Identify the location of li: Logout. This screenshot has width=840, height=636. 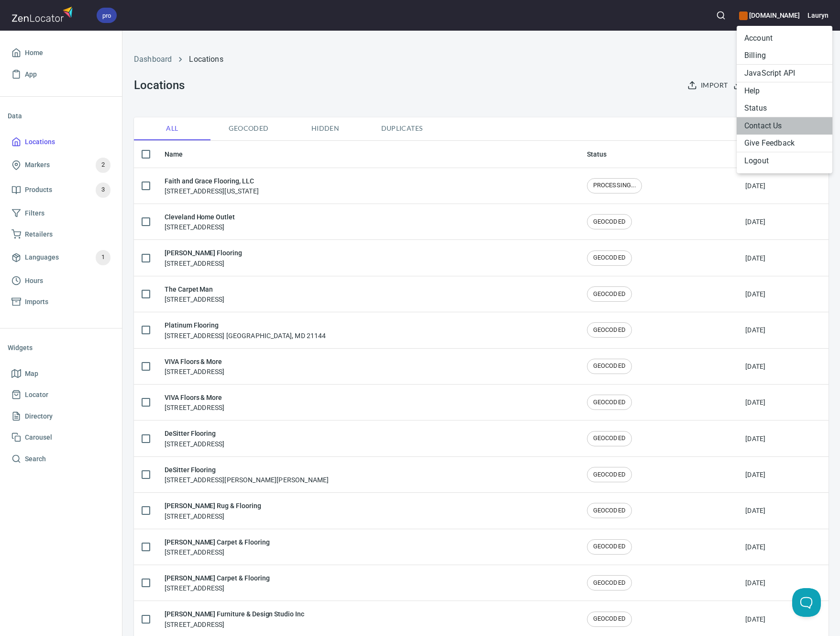
(784, 160).